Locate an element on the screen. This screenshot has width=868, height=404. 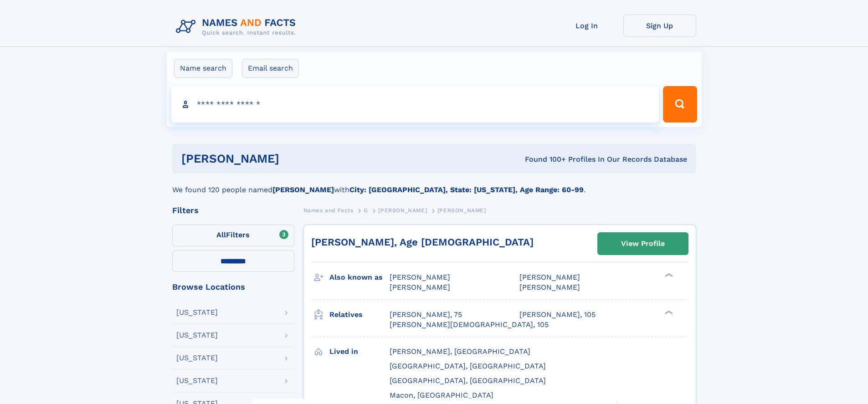
a: G is located at coordinates (366, 210).